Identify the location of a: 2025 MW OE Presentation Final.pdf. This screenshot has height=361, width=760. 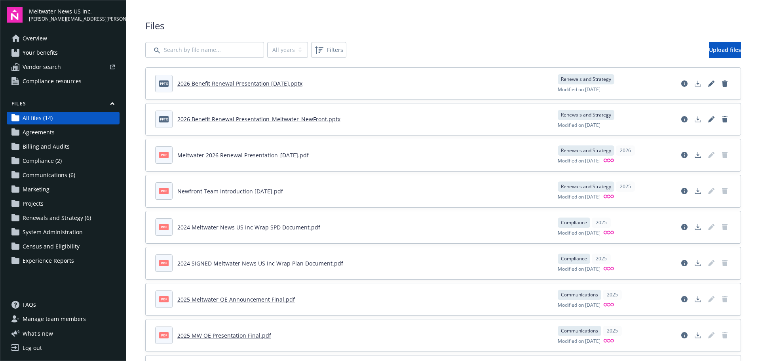
(224, 335).